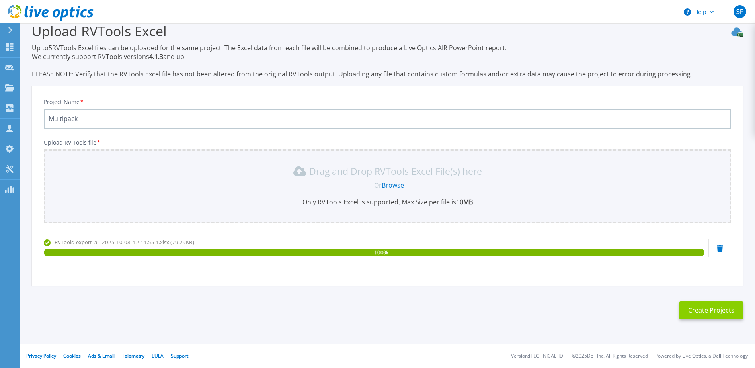 The height and width of the screenshot is (368, 755). What do you see at coordinates (387, 31) in the screenshot?
I see `h3: Upload RVTools Excel` at bounding box center [387, 31].